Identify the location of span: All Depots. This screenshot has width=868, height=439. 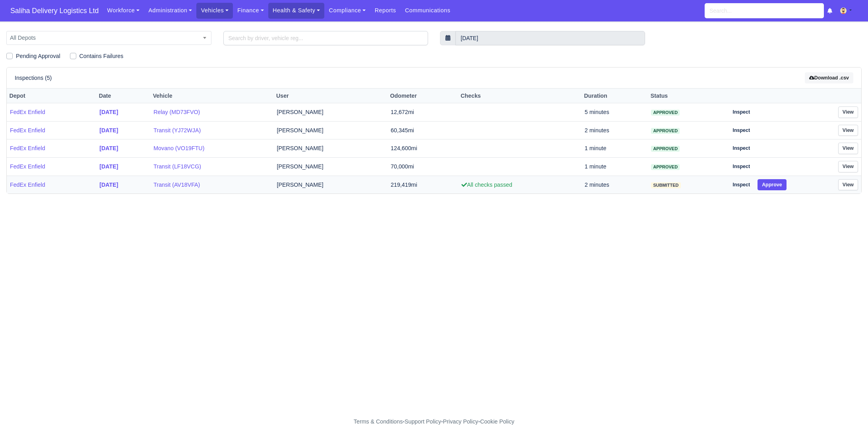
(109, 38).